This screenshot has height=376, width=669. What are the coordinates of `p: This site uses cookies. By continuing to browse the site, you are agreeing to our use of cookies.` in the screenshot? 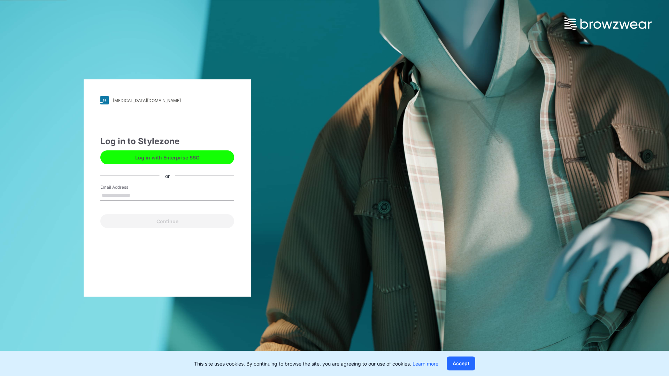 It's located at (316, 364).